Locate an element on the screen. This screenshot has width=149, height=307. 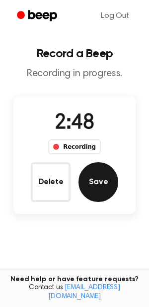
a: Beep is located at coordinates (38, 16).